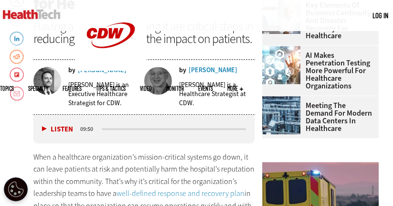  I want to click on a: MonITor, so click(175, 88).